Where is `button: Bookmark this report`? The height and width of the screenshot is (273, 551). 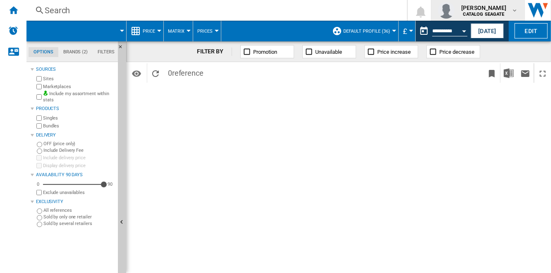
button: Bookmark this report is located at coordinates (492, 73).